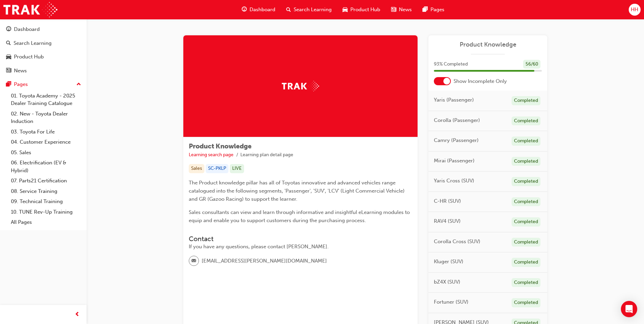 Image resolution: width=644 pixels, height=324 pixels. What do you see at coordinates (29, 57) in the screenshot?
I see `div: Product Hub` at bounding box center [29, 57].